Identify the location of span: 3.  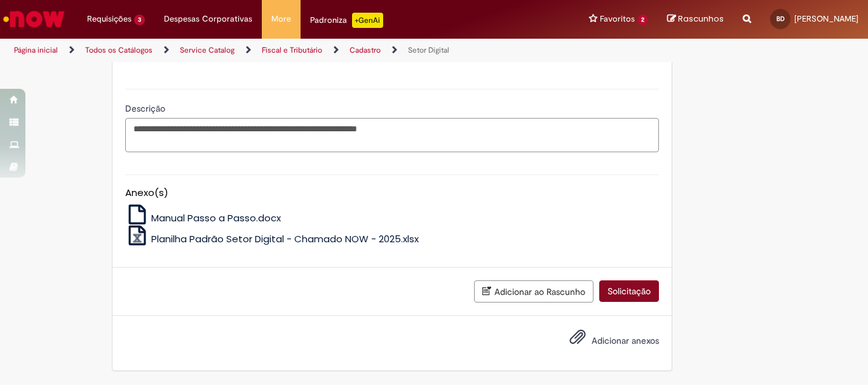
(139, 19).